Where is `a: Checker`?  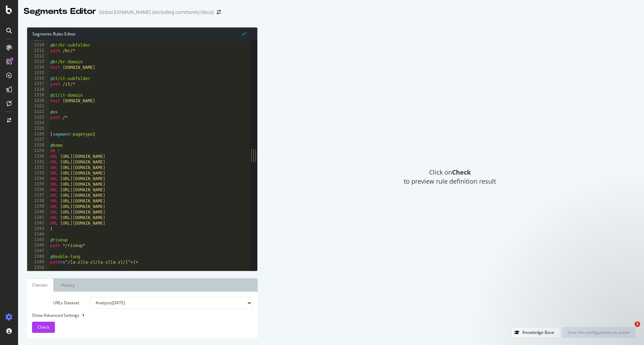 a: Checker is located at coordinates (40, 285).